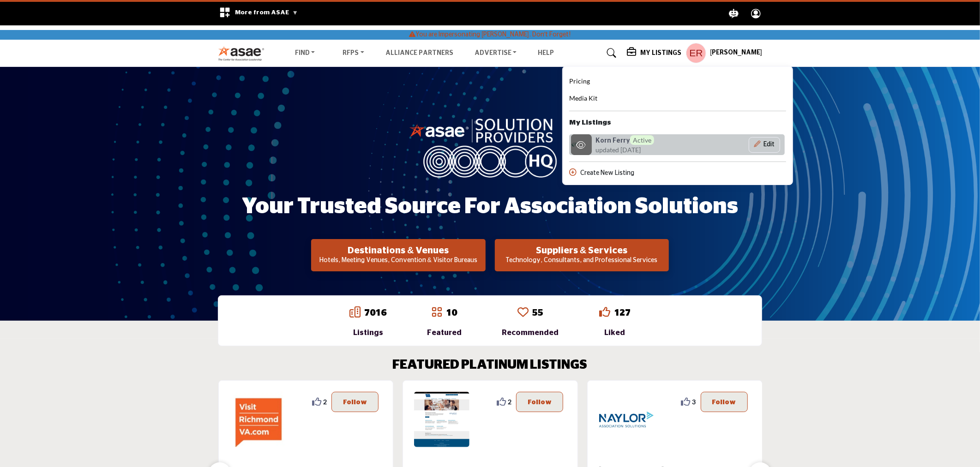  Describe the element at coordinates (444, 333) in the screenshot. I see `div: Featured` at that location.